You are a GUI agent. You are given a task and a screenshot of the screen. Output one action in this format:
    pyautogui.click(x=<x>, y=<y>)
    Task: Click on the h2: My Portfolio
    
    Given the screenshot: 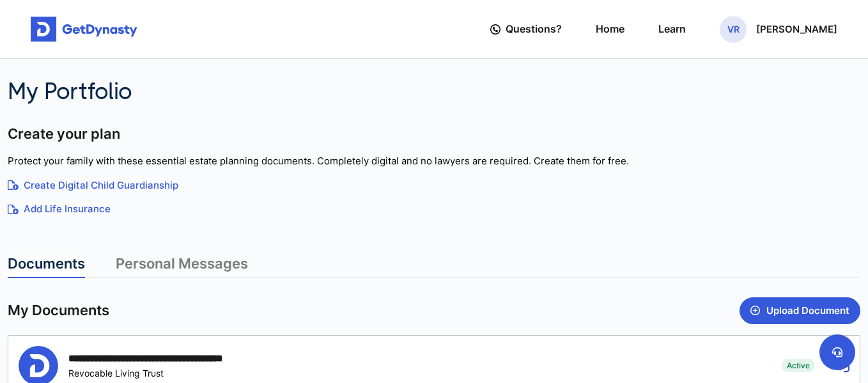 What is the action you would take?
    pyautogui.click(x=323, y=91)
    